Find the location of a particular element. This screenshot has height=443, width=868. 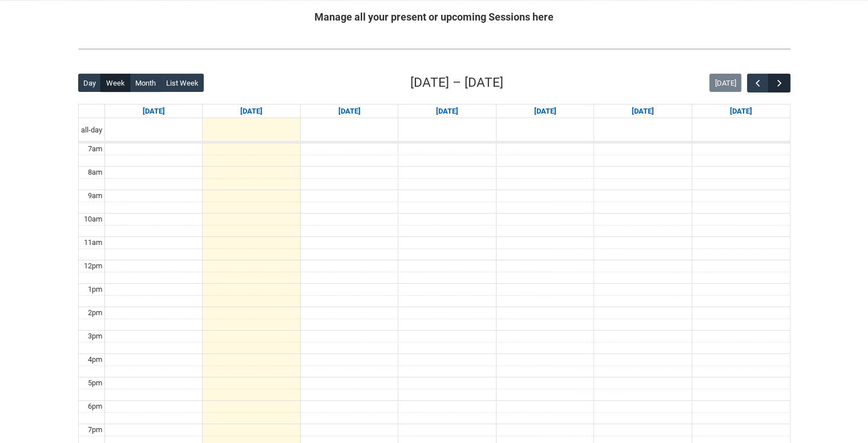

a: Go to September 11, 2025 is located at coordinates (544, 112).